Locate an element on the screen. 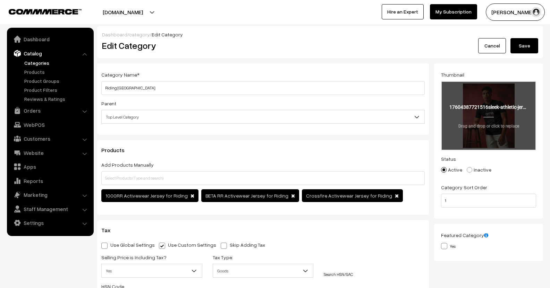 The width and height of the screenshot is (550, 288). a: Catalog is located at coordinates (50, 53).